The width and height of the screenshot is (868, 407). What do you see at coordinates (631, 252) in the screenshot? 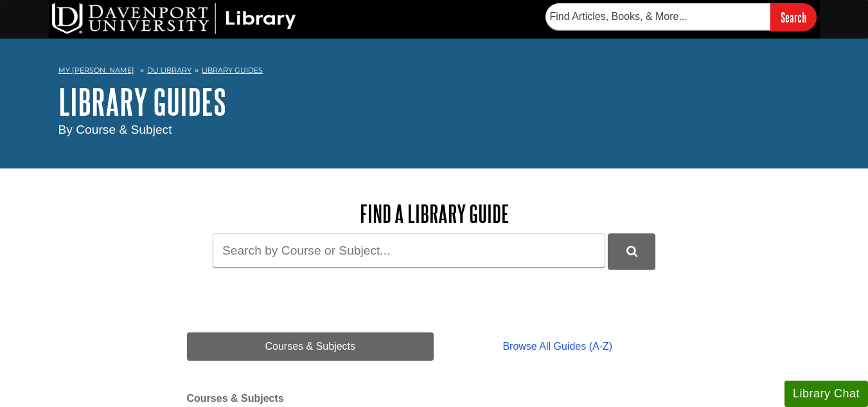
I see `i: Search Library Guides` at bounding box center [631, 252].